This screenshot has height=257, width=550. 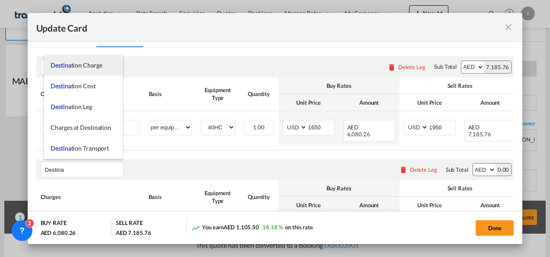 I want to click on span: 7,185.76, so click(x=480, y=134).